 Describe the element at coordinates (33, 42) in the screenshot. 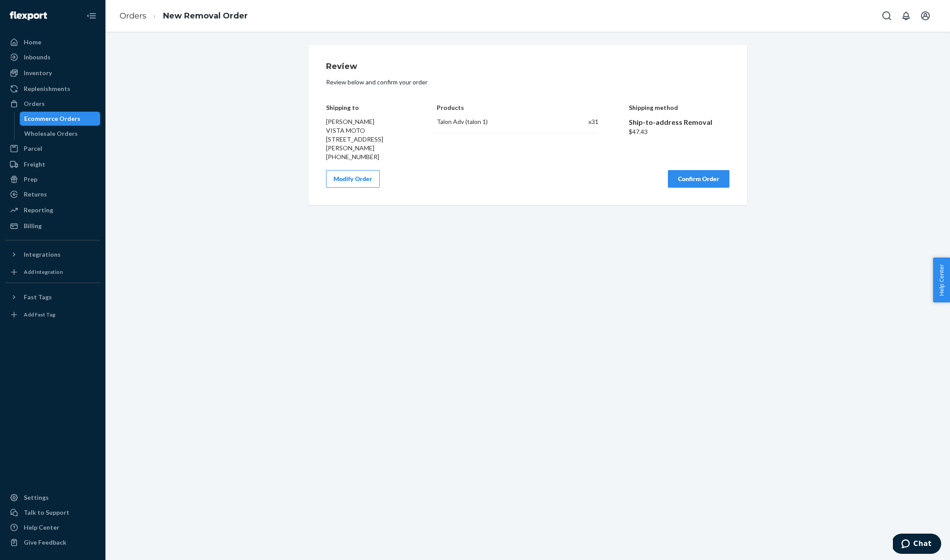

I see `div: Home` at that location.